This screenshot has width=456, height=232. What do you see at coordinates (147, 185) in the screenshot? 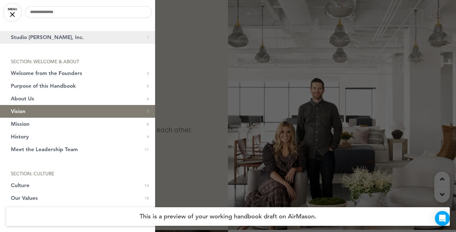
I see `span: 14` at bounding box center [147, 185].